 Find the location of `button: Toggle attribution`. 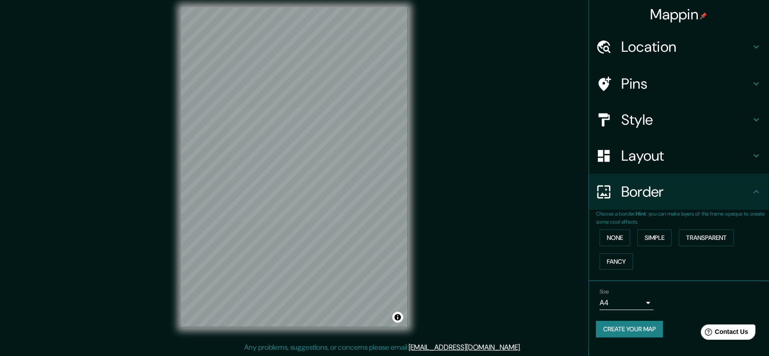

button: Toggle attribution is located at coordinates (398, 318).